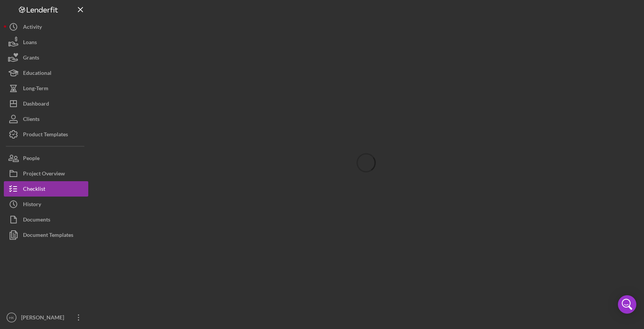  I want to click on button: Documents, so click(46, 219).